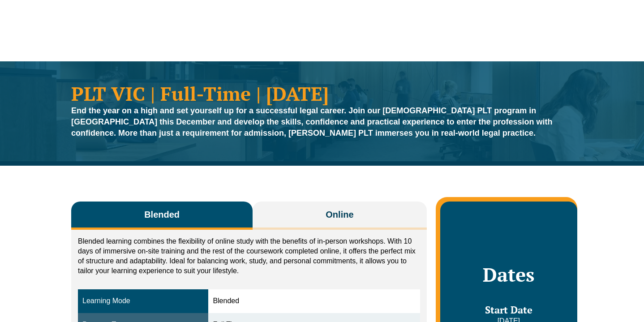 The height and width of the screenshot is (322, 644). What do you see at coordinates (607, 42) in the screenshot?
I see `a: Contact` at bounding box center [607, 42].